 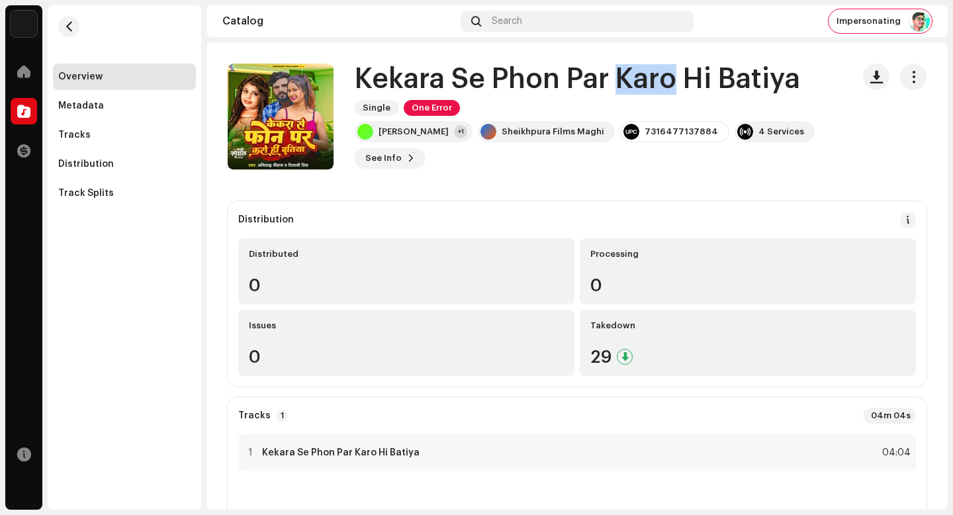 I want to click on div: Issues, so click(x=406, y=326).